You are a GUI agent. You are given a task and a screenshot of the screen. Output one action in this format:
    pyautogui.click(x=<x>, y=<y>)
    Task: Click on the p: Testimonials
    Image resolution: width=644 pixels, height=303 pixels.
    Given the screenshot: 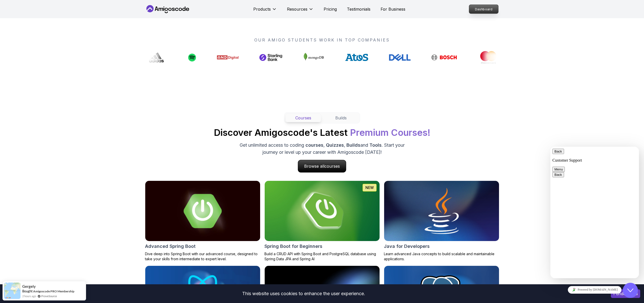 What is the action you would take?
    pyautogui.click(x=359, y=9)
    